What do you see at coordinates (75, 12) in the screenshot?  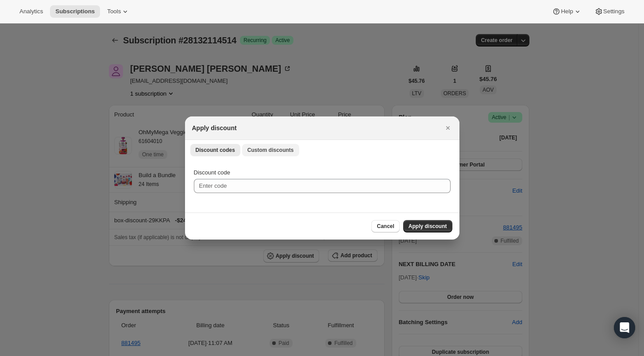 I see `span: Subscriptions` at bounding box center [75, 12].